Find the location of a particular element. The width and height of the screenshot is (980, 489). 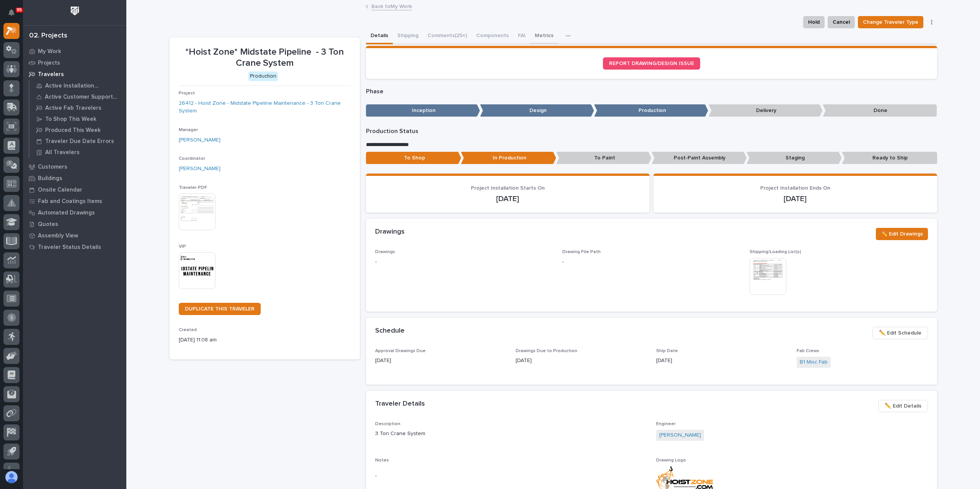

p: Inception is located at coordinates (423, 111).